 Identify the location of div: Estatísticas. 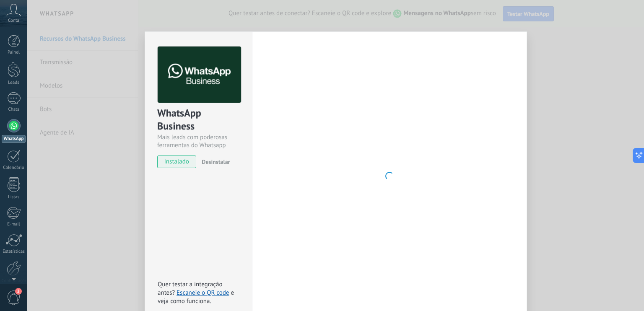
(14, 251).